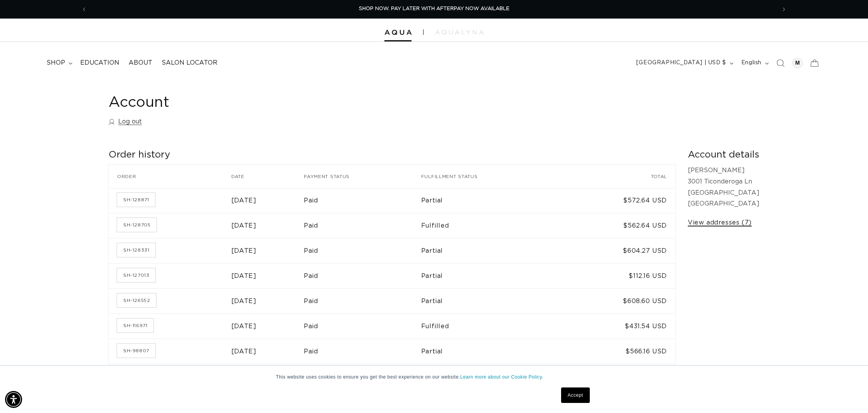 The height and width of the screenshot is (413, 868). I want to click on p: This website uses cookies to ensure you get the best experience on our website., so click(434, 377).